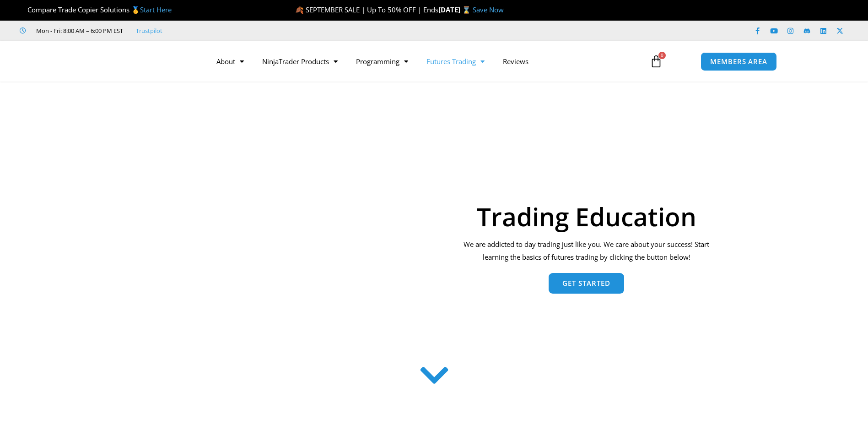 The height and width of the screenshot is (437, 868). Describe the element at coordinates (230, 61) in the screenshot. I see `a: About` at that location.